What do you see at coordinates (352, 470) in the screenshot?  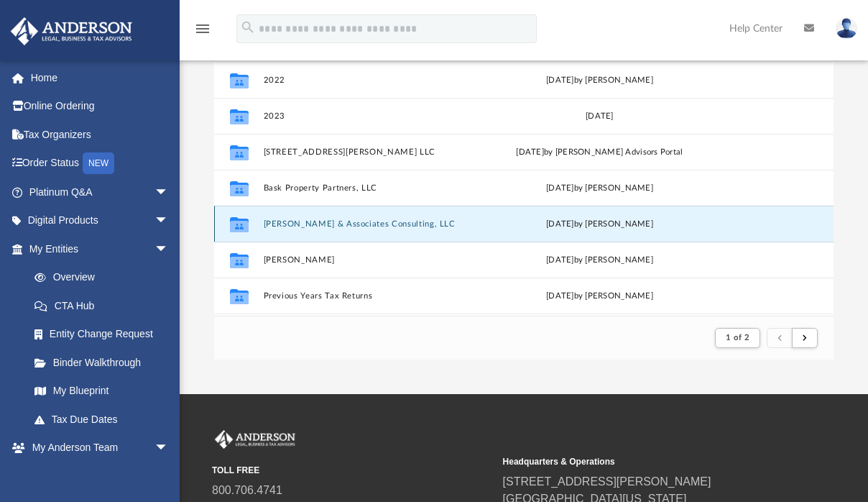 I see `small: TOLL FREE` at bounding box center [352, 470].